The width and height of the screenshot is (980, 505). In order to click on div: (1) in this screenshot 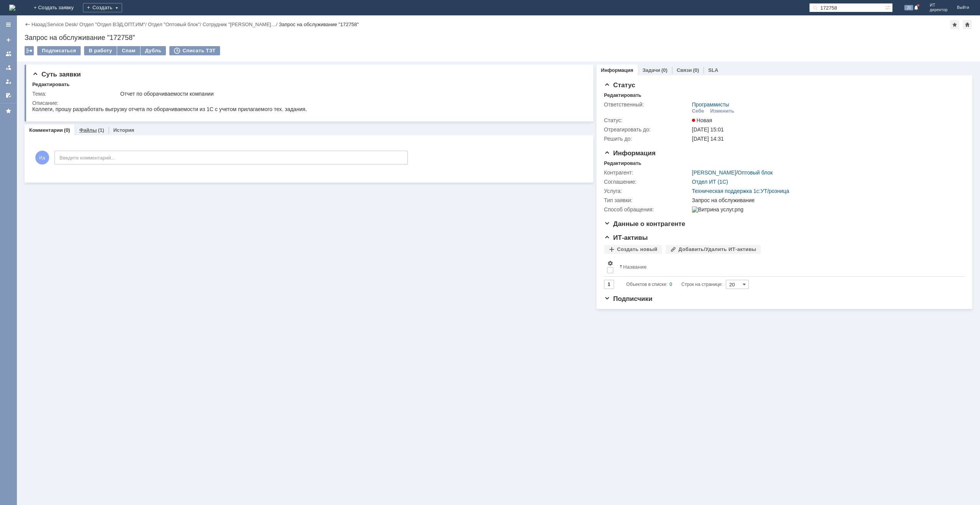, I will do `click(101, 130)`.